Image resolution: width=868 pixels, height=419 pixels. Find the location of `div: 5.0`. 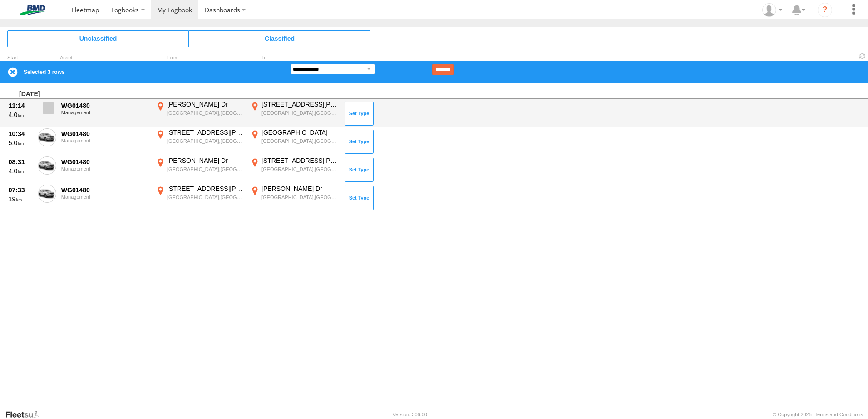

div: 5.0 is located at coordinates (21, 143).